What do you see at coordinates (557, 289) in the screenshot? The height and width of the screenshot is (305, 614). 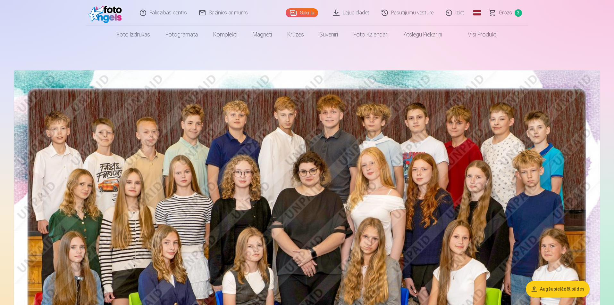 I see `button: Augšupielādēt bildes` at bounding box center [557, 289].